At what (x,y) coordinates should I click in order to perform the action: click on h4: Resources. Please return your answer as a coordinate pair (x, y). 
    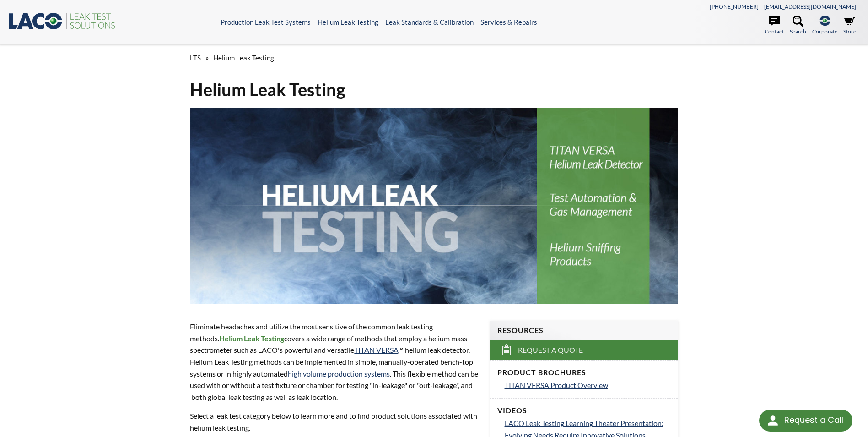
    Looking at the image, I should click on (584, 330).